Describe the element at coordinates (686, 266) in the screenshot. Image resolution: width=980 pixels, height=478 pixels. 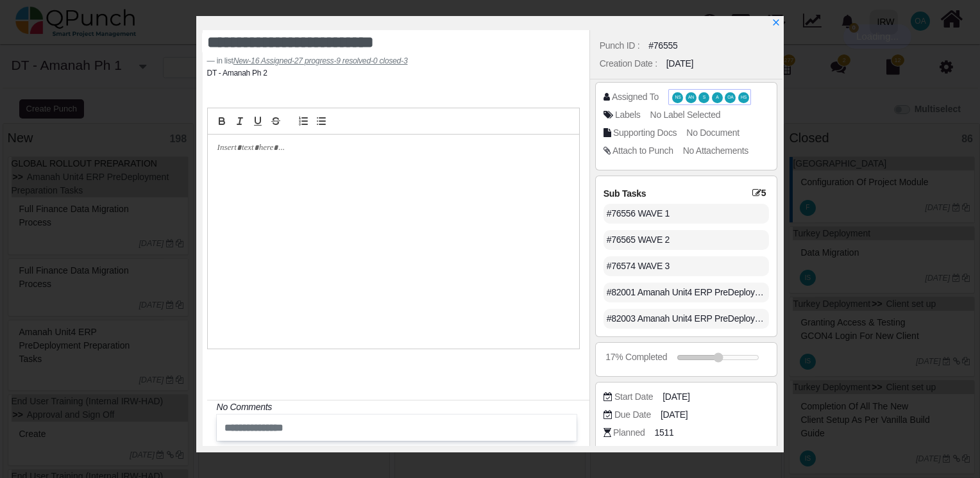
I see `div: #76574 WAVE 3` at that location.